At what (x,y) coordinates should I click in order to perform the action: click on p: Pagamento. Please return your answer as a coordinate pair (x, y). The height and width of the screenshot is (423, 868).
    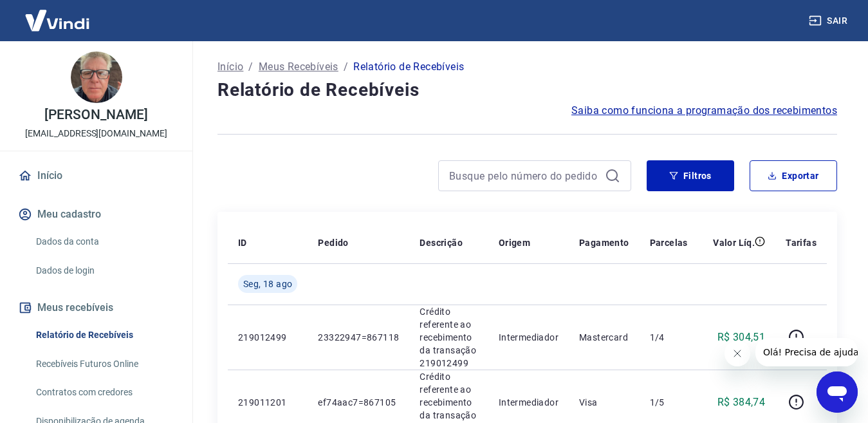
    Looking at the image, I should click on (605, 242).